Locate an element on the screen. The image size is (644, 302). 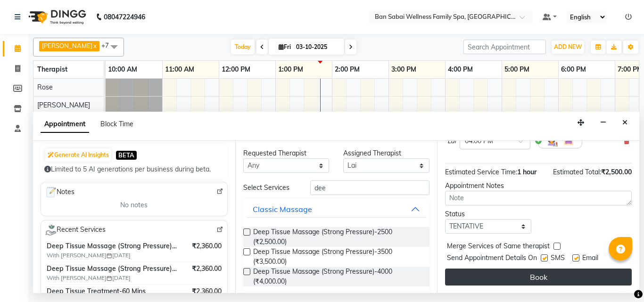
a: 3:00 PM is located at coordinates (403, 69).